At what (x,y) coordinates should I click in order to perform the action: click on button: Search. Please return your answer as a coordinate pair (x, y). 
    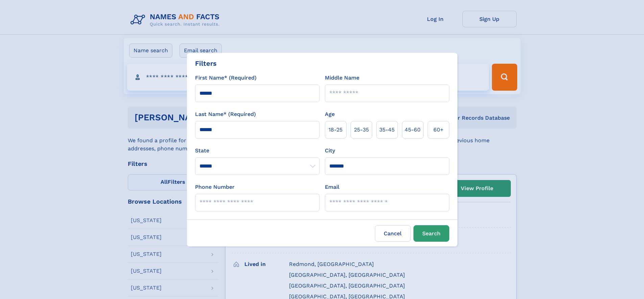
    Looking at the image, I should click on (431, 233).